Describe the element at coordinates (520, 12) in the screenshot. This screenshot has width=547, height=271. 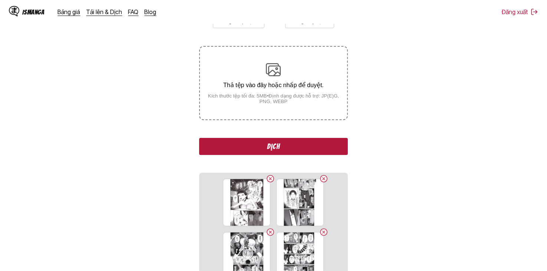
I see `button: Đăng xuất` at that location.